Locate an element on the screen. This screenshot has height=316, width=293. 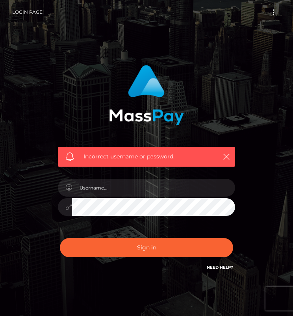
a: Need Help? is located at coordinates (220, 267).